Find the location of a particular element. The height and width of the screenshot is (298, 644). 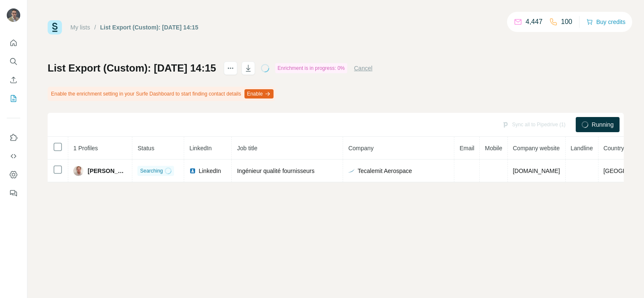

img: company-logo is located at coordinates (352, 171).